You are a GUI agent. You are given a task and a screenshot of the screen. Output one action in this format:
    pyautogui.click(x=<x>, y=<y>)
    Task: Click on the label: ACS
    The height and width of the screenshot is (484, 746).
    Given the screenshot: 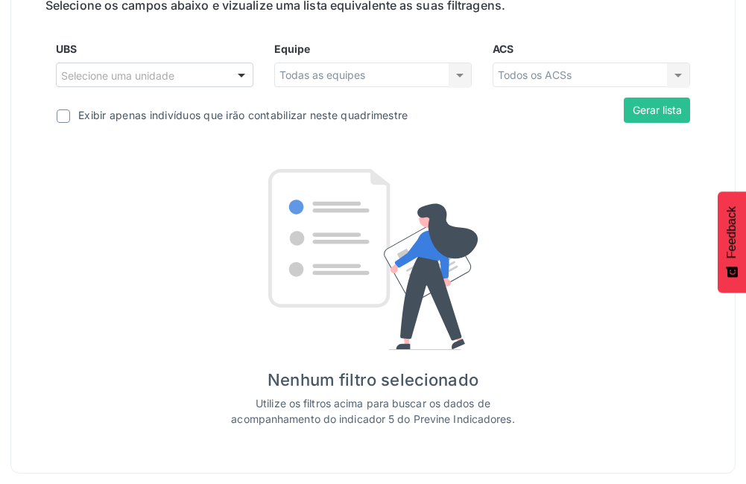 What is the action you would take?
    pyautogui.click(x=503, y=48)
    